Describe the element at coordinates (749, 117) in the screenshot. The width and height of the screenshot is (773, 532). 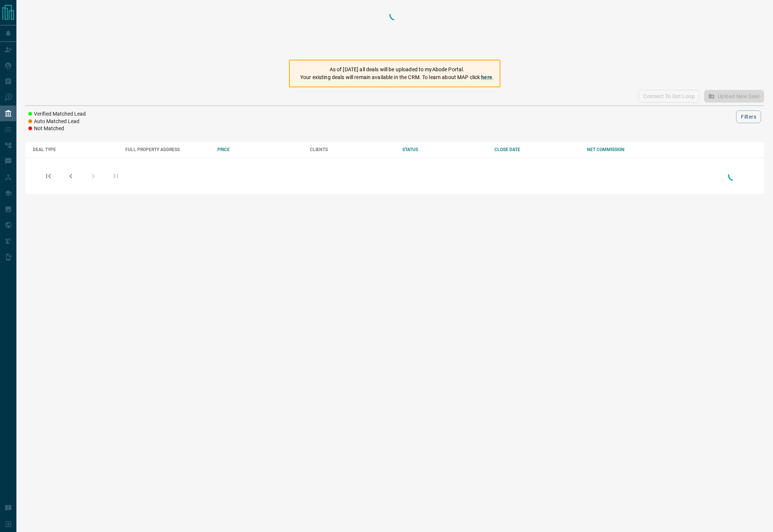
I see `button: Filters` at that location.